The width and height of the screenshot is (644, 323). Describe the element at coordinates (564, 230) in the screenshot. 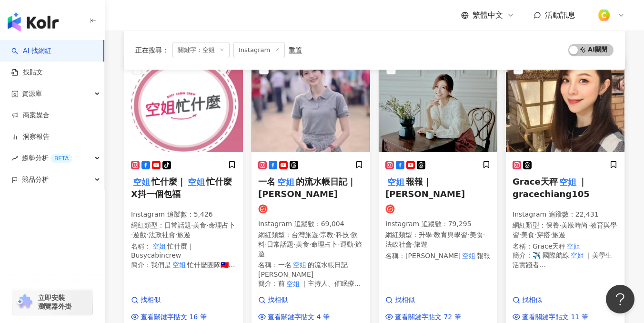

I see `span: 教育與學習` at that location.